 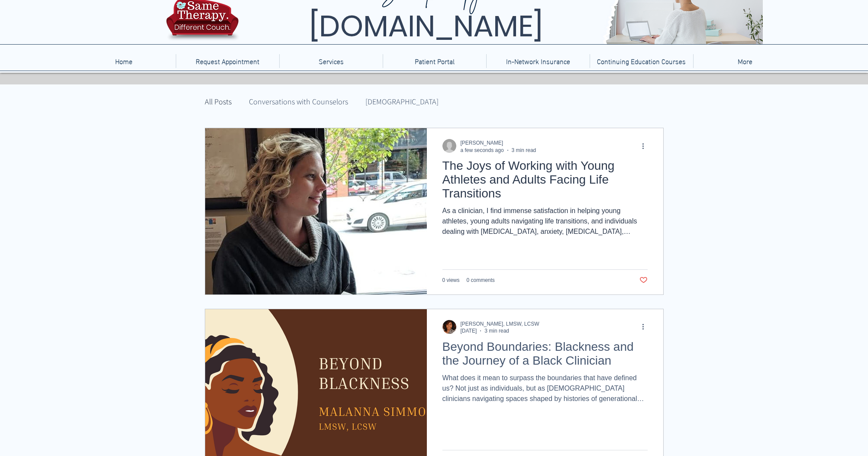 I want to click on span: 0 comments, so click(x=480, y=280).